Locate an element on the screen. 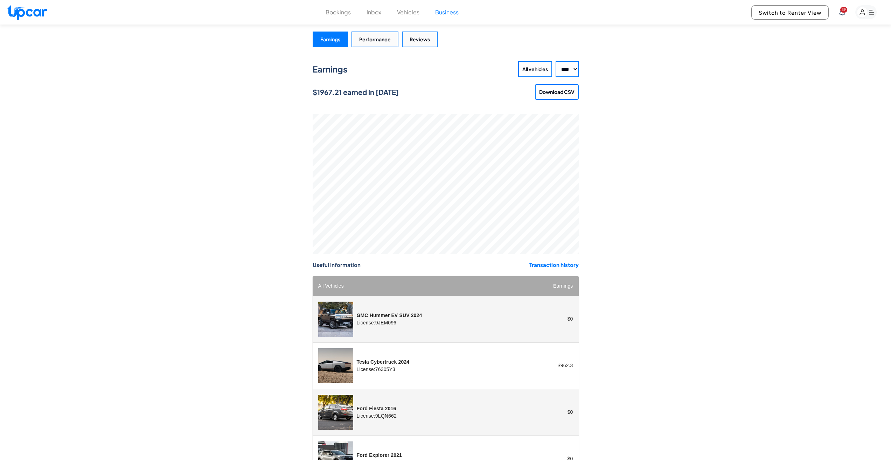  button: Switch to Renter View is located at coordinates (790, 12).